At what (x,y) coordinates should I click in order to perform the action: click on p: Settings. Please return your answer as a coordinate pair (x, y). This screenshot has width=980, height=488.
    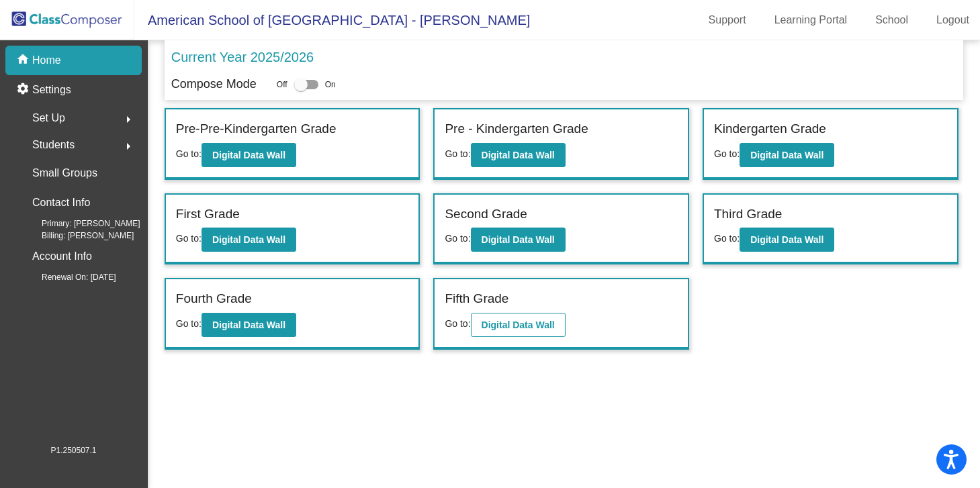
    Looking at the image, I should click on (51, 90).